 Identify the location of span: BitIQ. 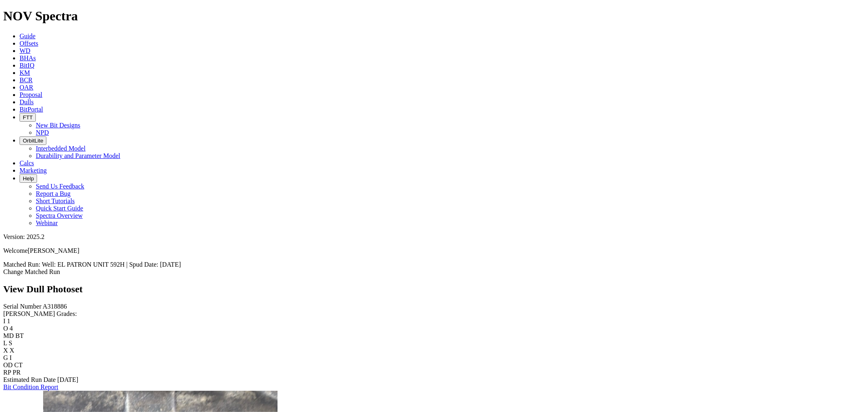
(27, 65).